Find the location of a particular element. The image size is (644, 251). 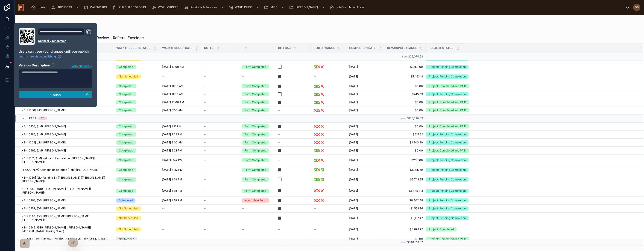

span: $0.00 is located at coordinates (405, 110).